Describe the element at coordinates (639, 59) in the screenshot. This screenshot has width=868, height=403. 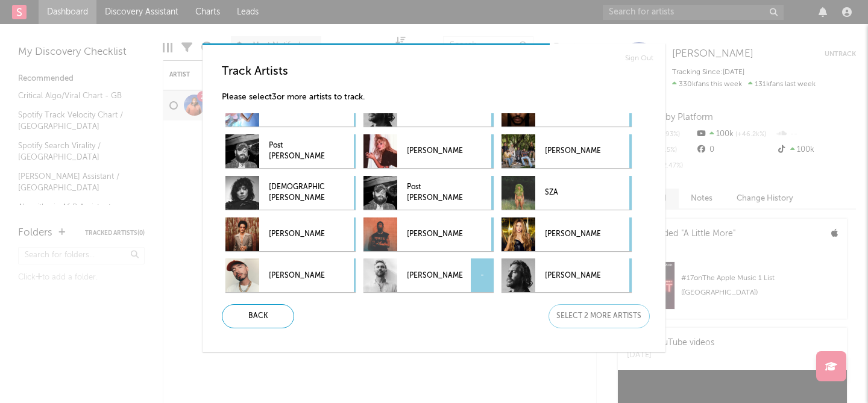
I see `a: Sign Out` at that location.